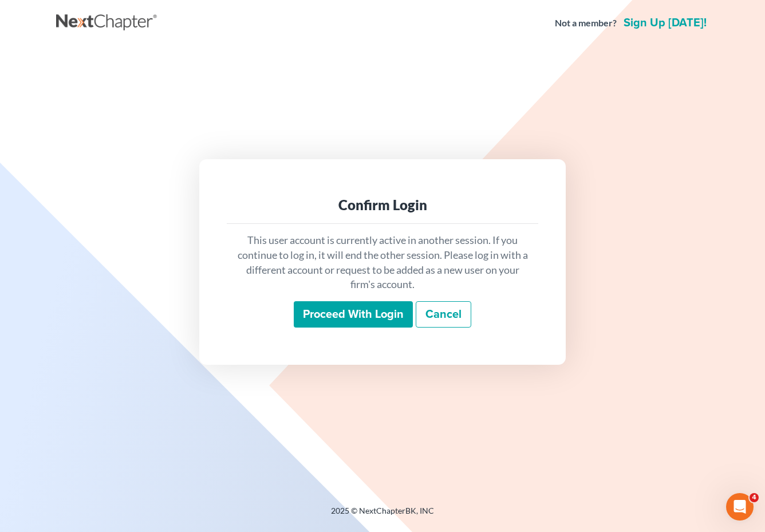  I want to click on strong: Not a member?, so click(586, 23).